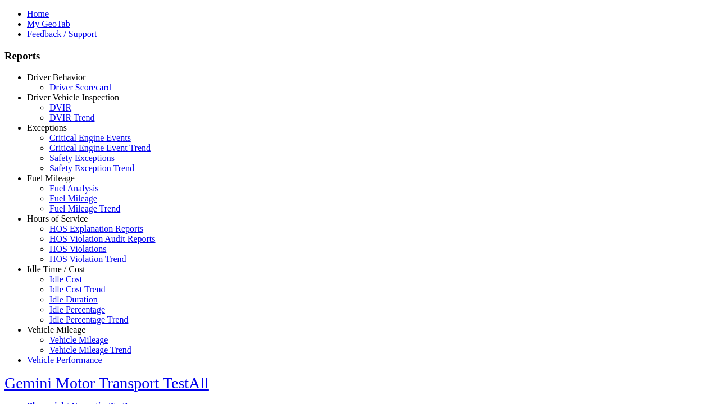 This screenshot has height=404, width=719. I want to click on a: Idle Time / Cost, so click(56, 269).